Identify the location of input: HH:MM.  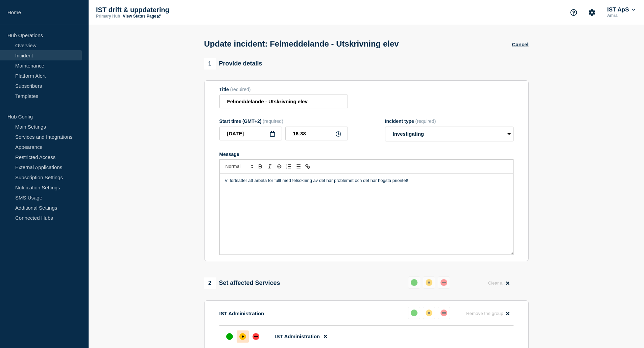
(317, 133).